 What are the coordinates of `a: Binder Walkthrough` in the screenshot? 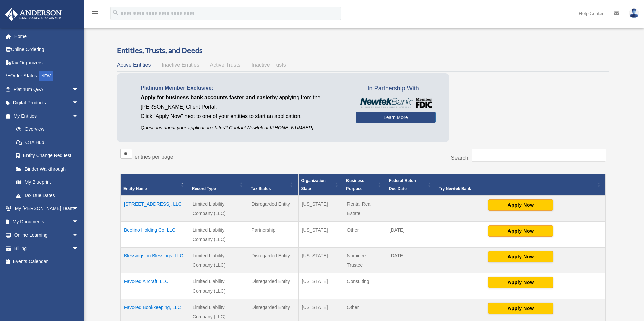 It's located at (47, 169).